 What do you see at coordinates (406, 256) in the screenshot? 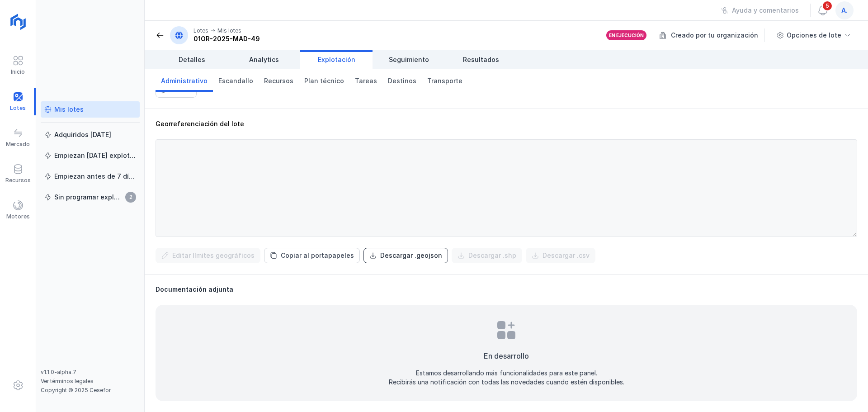
I see `button: Descargar .geojson` at bounding box center [406, 256].